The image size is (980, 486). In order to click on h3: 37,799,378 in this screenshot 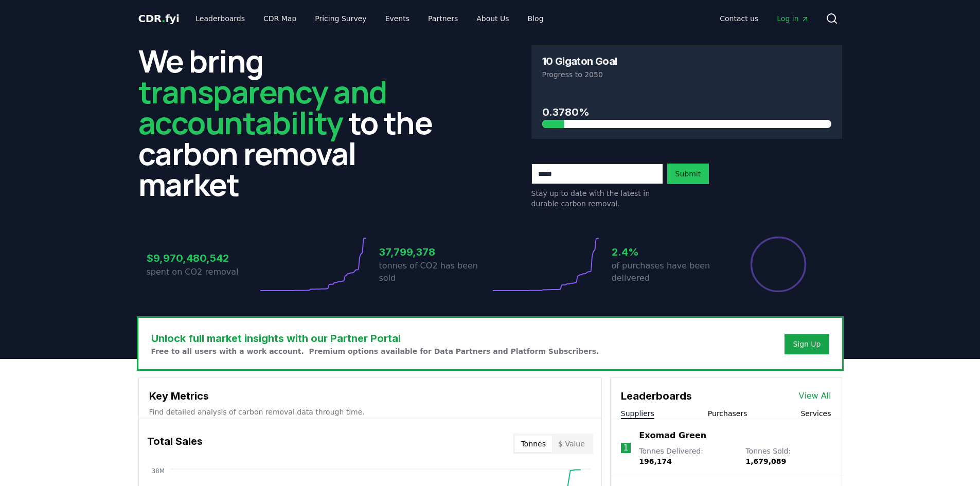, I will do `click(435, 252)`.